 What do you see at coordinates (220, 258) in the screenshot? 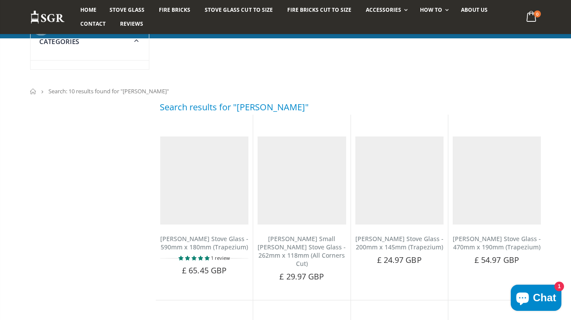
I see `span: 1 review` at bounding box center [220, 258].